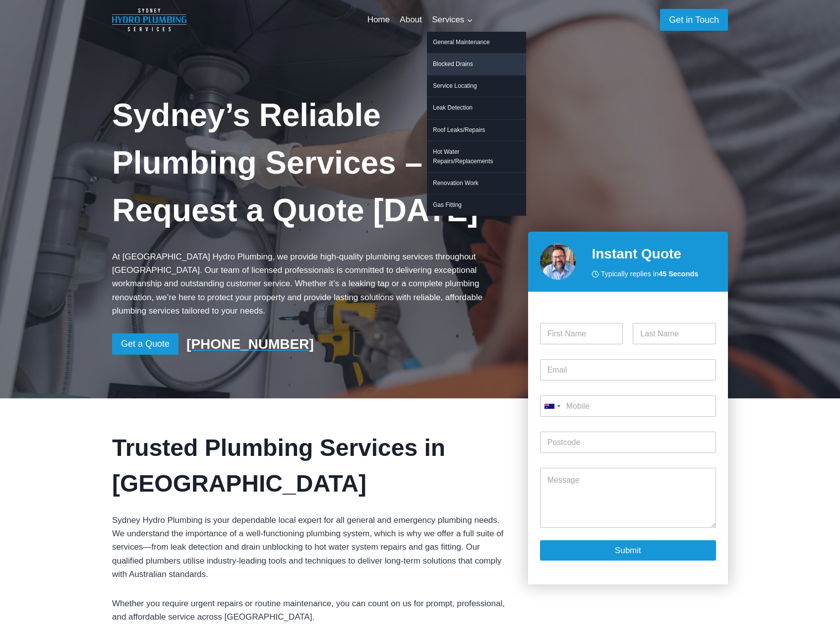  Describe the element at coordinates (312, 609) in the screenshot. I see `p: Whether you require urgent repairs or routine maintenance, you can count on us for prompt, profes...` at that location.